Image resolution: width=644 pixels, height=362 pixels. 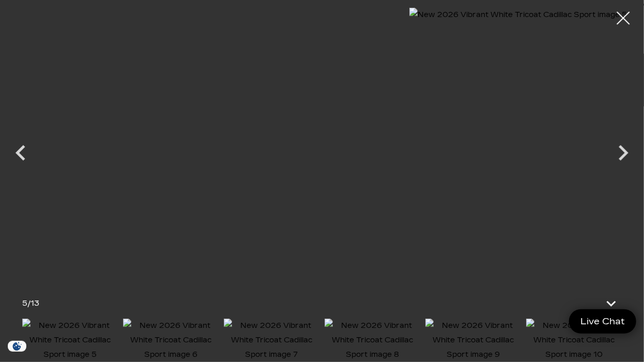 What do you see at coordinates (70, 340) in the screenshot?
I see `img: New 2026 Vibrant White Tricoat Cadillac Sport image 5` at bounding box center [70, 340].